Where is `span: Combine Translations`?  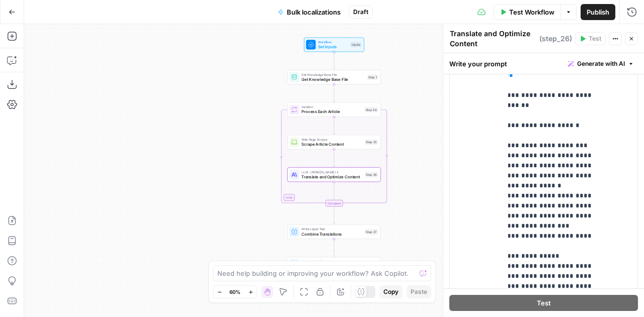 span: Combine Translations is located at coordinates (332, 234).